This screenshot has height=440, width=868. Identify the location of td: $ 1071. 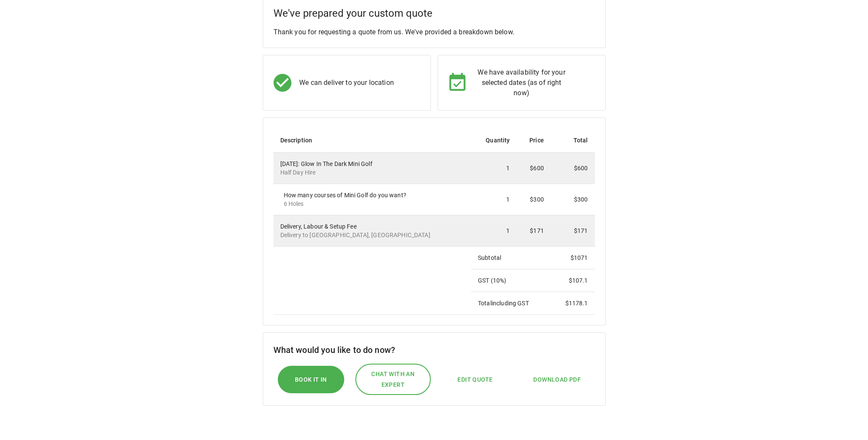
(573, 258).